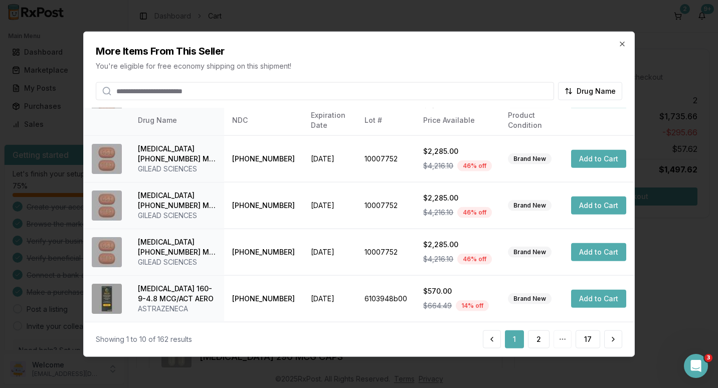 This screenshot has height=388, width=718. Describe the element at coordinates (531, 120) in the screenshot. I see `th: Product Condition` at that location.